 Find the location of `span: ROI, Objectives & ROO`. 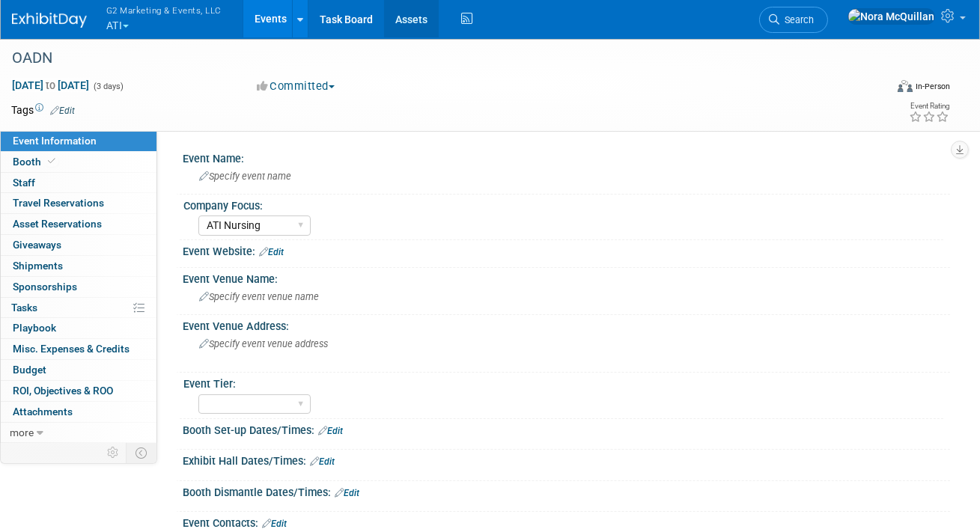

span: ROI, Objectives & ROO is located at coordinates (63, 391).